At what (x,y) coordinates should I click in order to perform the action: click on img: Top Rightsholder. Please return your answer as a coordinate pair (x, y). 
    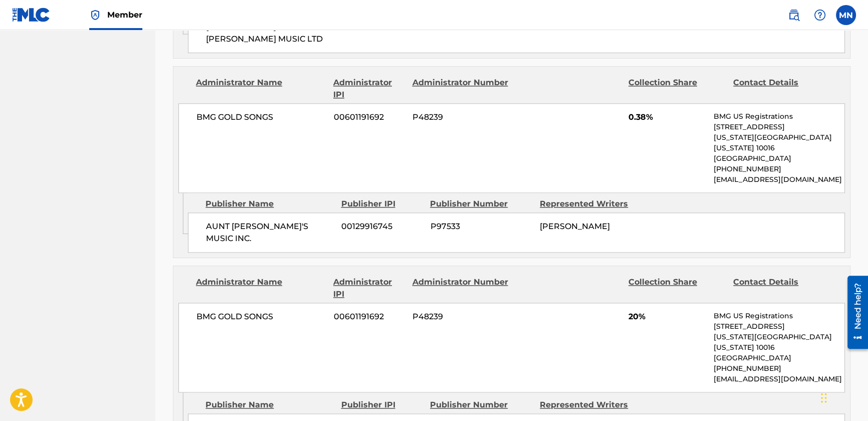
    Looking at the image, I should click on (95, 15).